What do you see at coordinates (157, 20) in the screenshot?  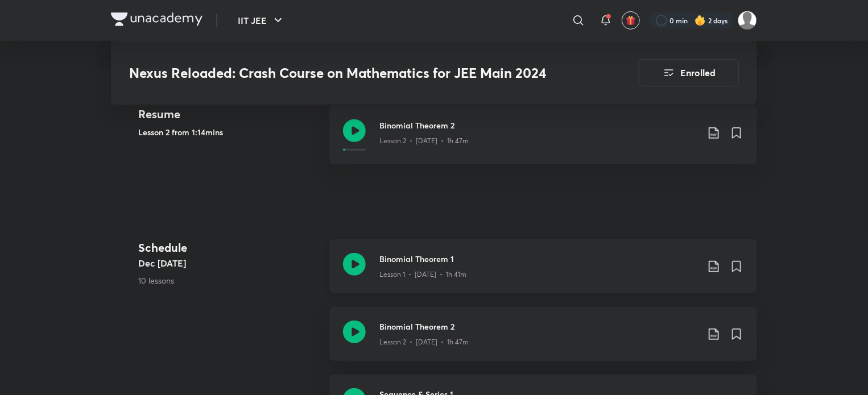 I see `a: Company Logo` at bounding box center [157, 20].